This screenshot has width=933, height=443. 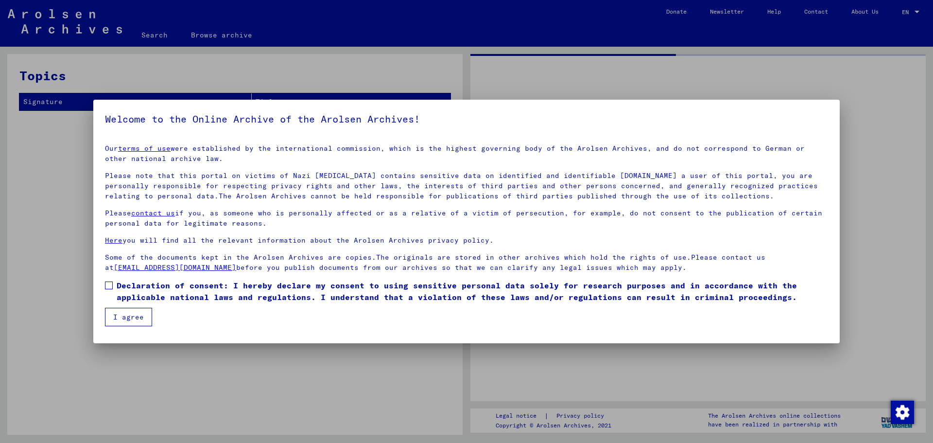 What do you see at coordinates (903, 412) in the screenshot?
I see `img: Change consent` at bounding box center [903, 412].